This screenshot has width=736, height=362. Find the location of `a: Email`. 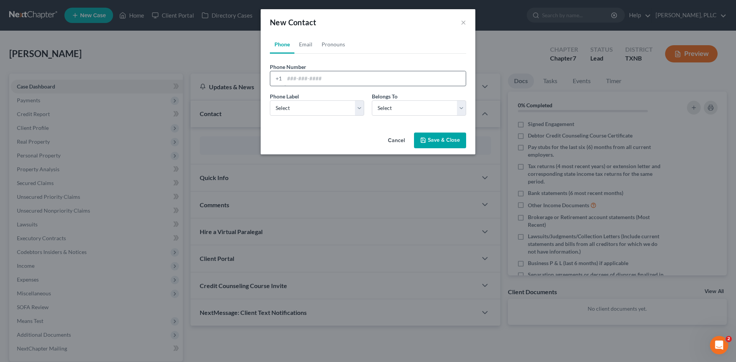

a: Email is located at coordinates (306, 44).